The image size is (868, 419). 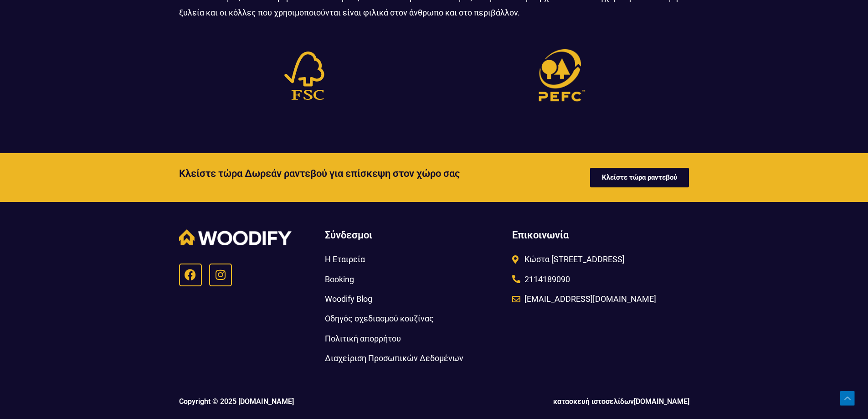 I want to click on p: κατασκευή ιστοσελίδων, so click(x=564, y=402).